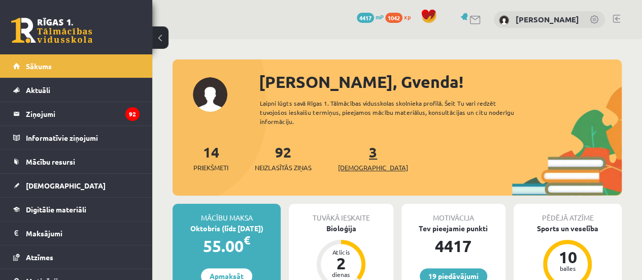 The width and height of the screenshot is (642, 280). I want to click on i: 92, so click(133, 114).